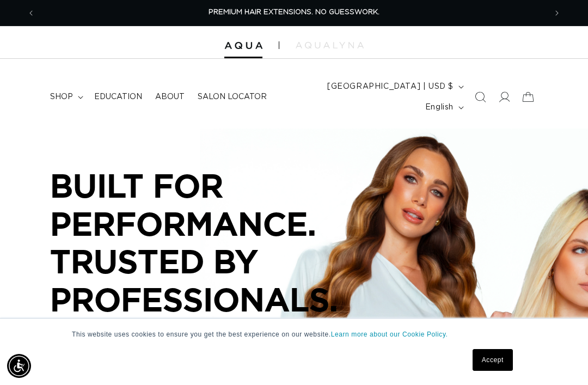  What do you see at coordinates (232, 97) in the screenshot?
I see `a: Salon Locator` at bounding box center [232, 97].